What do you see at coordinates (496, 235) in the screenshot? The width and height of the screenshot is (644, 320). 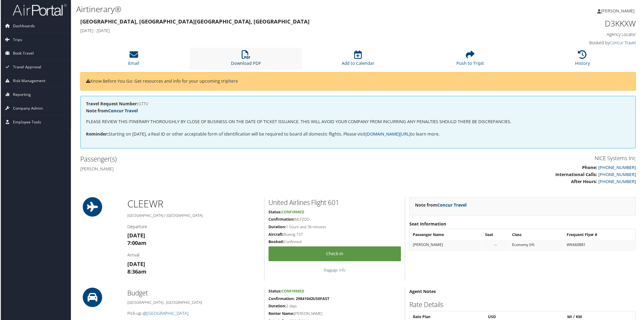 I see `th: Seat` at bounding box center [496, 235].